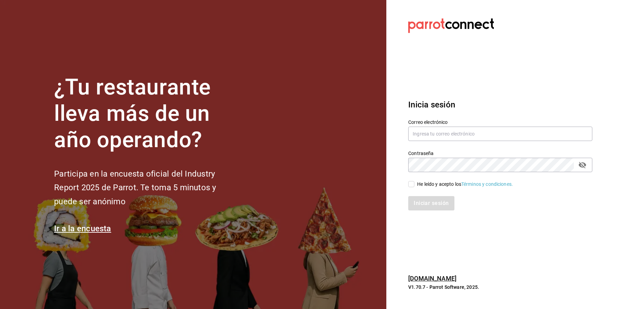 The width and height of the screenshot is (644, 309). Describe the element at coordinates (146, 188) in the screenshot. I see `h2: Participa en la encuesta oficial del Industry Report 2025 de Parrot. Te toma 5 minutos y puede se...` at that location.